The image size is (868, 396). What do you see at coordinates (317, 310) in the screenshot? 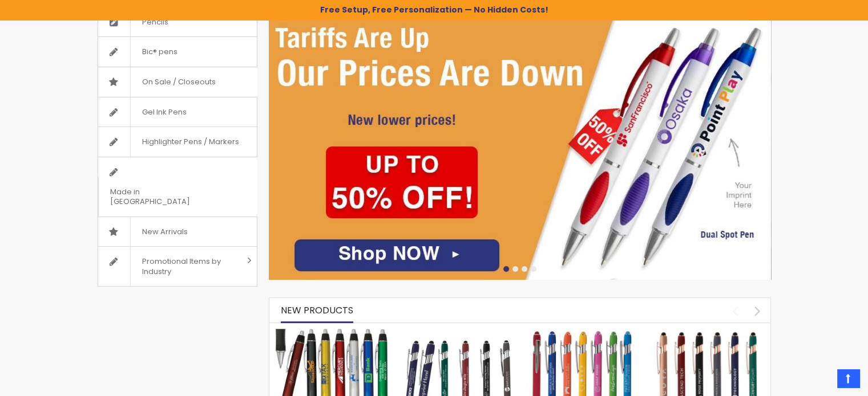
I see `span: New Products` at bounding box center [317, 310].